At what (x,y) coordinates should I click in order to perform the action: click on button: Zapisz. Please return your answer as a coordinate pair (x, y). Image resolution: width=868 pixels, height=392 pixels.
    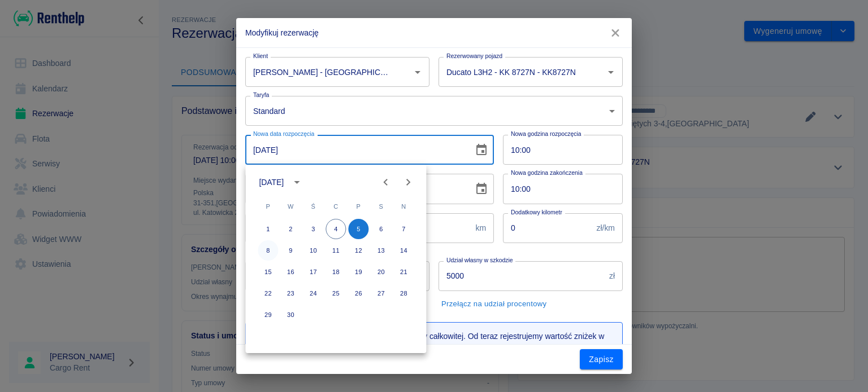
    Looking at the image, I should click on (601, 359).